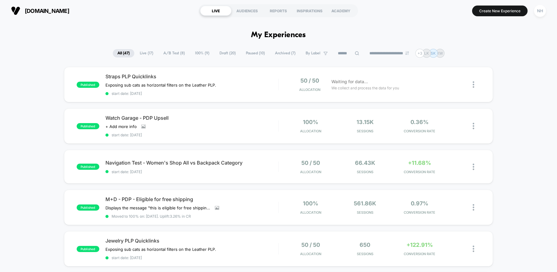 This screenshot has height=272, width=557. Describe the element at coordinates (420, 53) in the screenshot. I see `div: + 3` at that location.